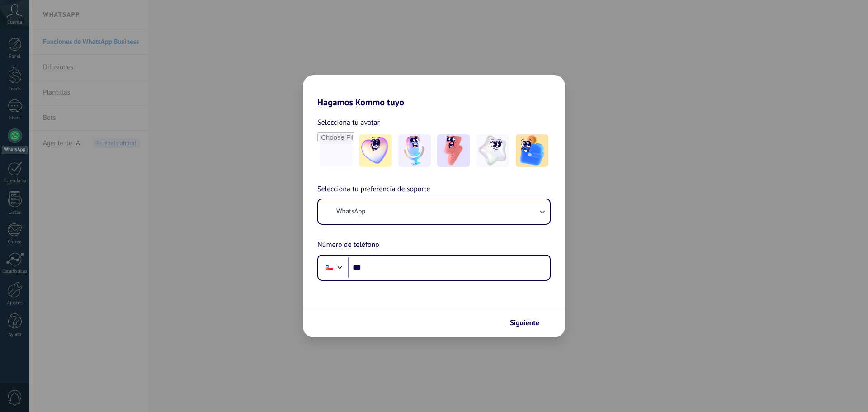  What do you see at coordinates (493, 150) in the screenshot?
I see `img: -4.jpeg` at bounding box center [493, 150].